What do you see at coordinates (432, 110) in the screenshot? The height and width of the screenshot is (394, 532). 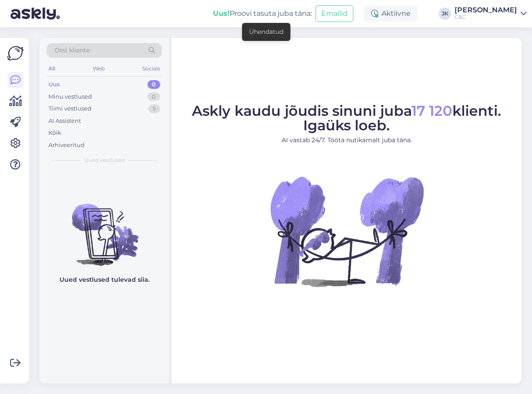 I see `span: 17 120` at bounding box center [432, 110].